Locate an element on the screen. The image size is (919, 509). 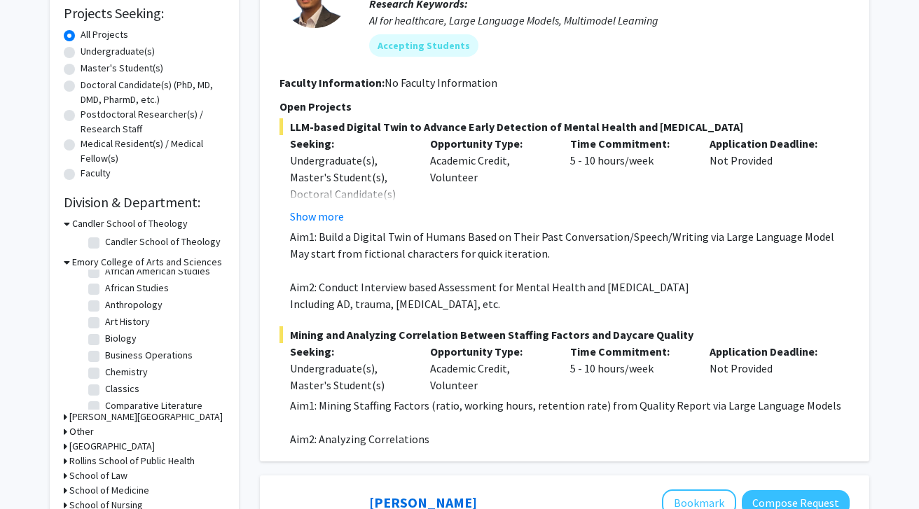
label: Chemistry is located at coordinates (126, 372).